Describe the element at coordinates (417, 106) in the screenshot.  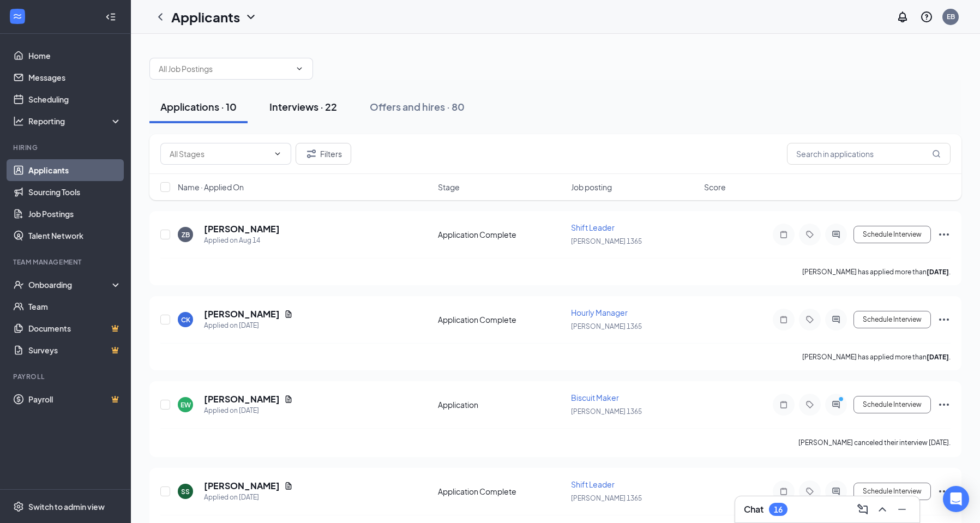
I see `div: Offers and hires · 80` at that location.